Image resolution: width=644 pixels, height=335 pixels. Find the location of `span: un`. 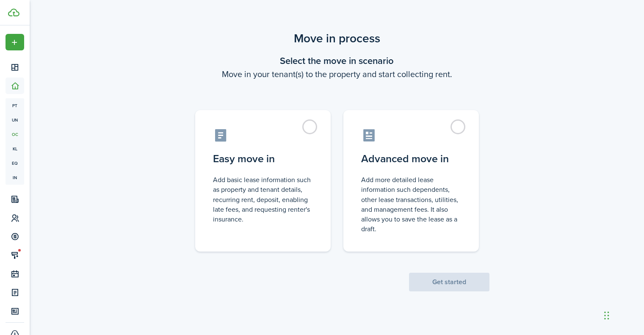

span: un is located at coordinates (15, 120).